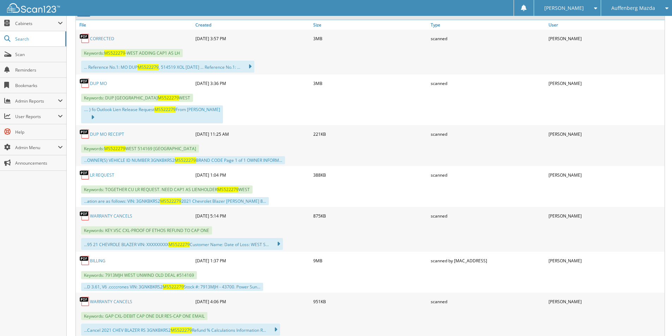 The image size is (672, 336). I want to click on span: Keywords: -WEST ADDING CAP1 AS LH, so click(132, 53).